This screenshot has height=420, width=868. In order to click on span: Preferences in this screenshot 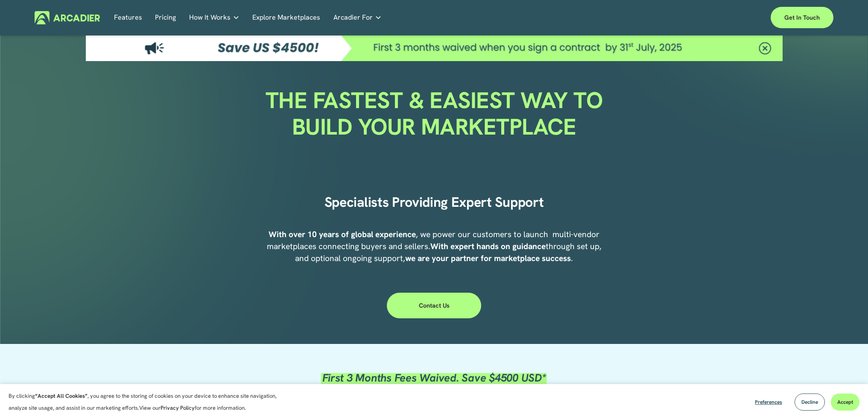, I will do `click(768, 402)`.